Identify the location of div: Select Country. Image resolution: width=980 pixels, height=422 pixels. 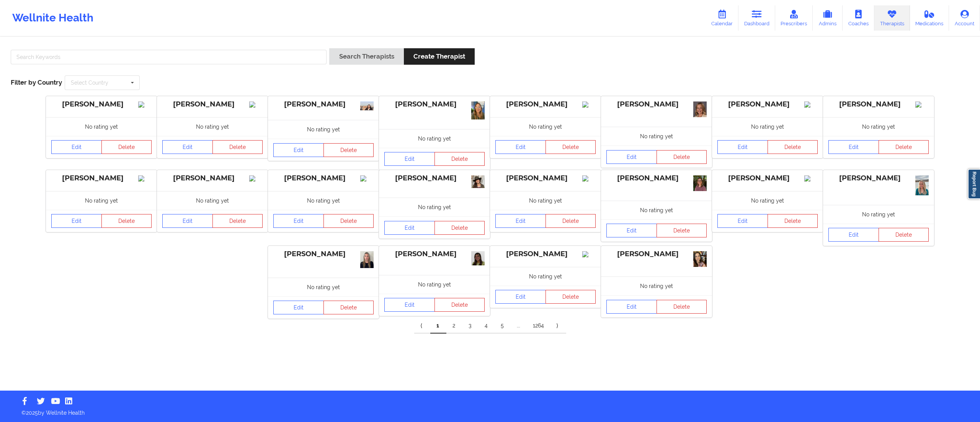
(89, 83).